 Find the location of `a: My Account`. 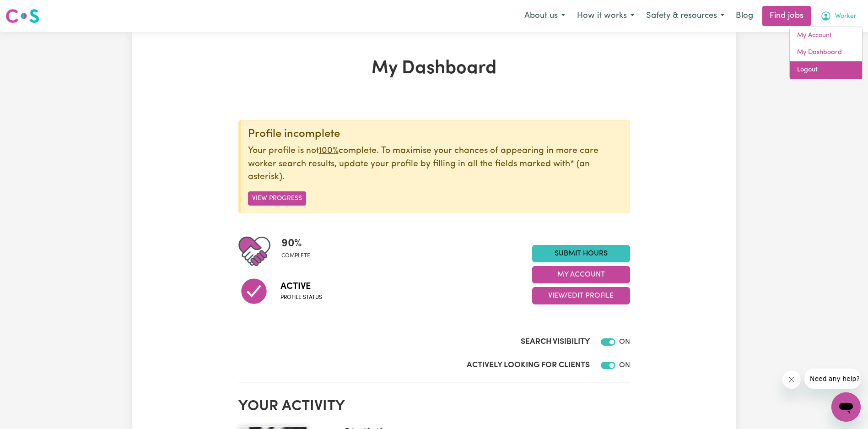

a: My Account is located at coordinates (825, 36).